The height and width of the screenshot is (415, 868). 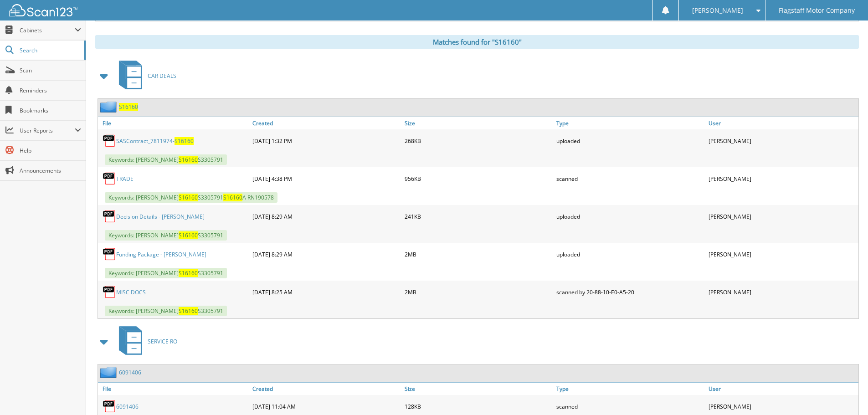 What do you see at coordinates (162, 75) in the screenshot?
I see `span: CAR DEALS` at bounding box center [162, 75].